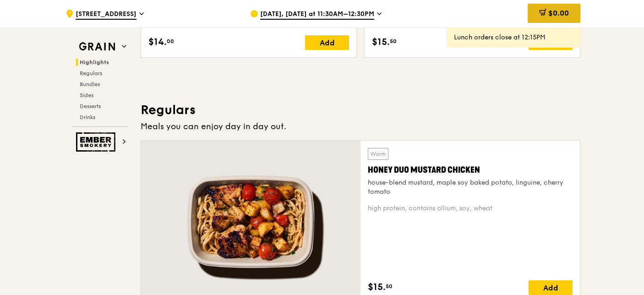 This screenshot has width=644, height=295. I want to click on span: Sides, so click(86, 95).